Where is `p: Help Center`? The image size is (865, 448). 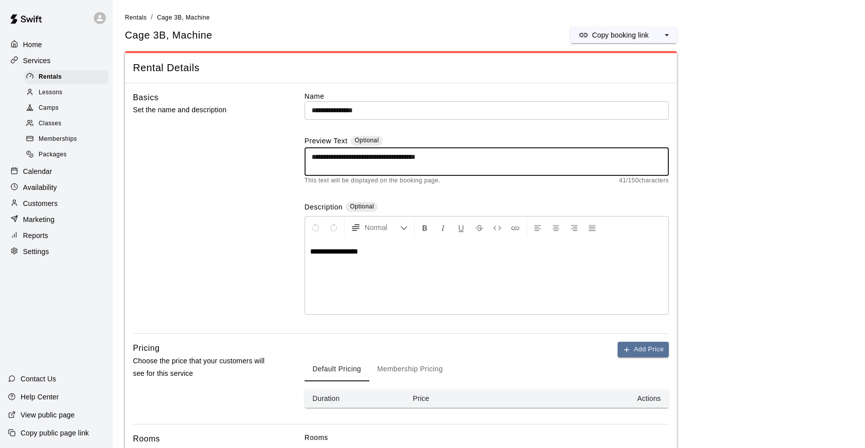 p: Help Center is located at coordinates (40, 397).